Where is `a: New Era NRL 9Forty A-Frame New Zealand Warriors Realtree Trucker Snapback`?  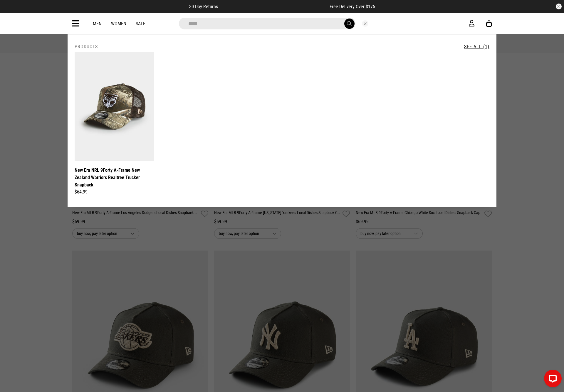 a: New Era NRL 9Forty A-Frame New Zealand Warriors Realtree Trucker Snapback is located at coordinates (114, 177).